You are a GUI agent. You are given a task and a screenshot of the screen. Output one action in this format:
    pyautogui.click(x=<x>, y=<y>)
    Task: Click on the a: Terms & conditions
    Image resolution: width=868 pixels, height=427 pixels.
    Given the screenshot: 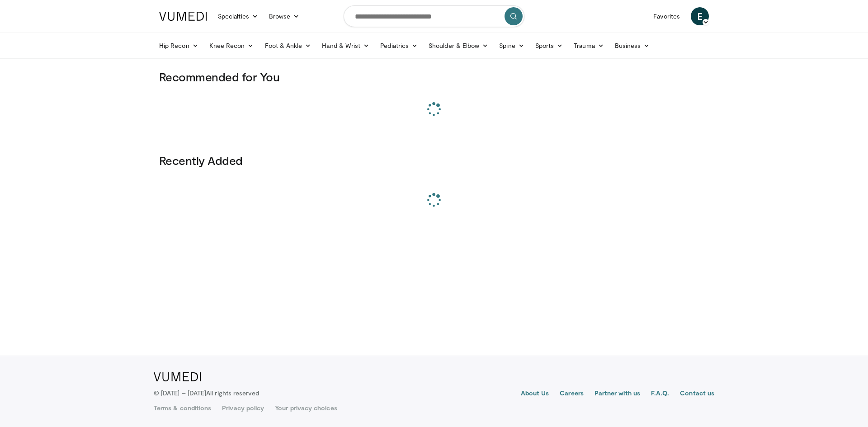 What is the action you would take?
    pyautogui.click(x=182, y=408)
    